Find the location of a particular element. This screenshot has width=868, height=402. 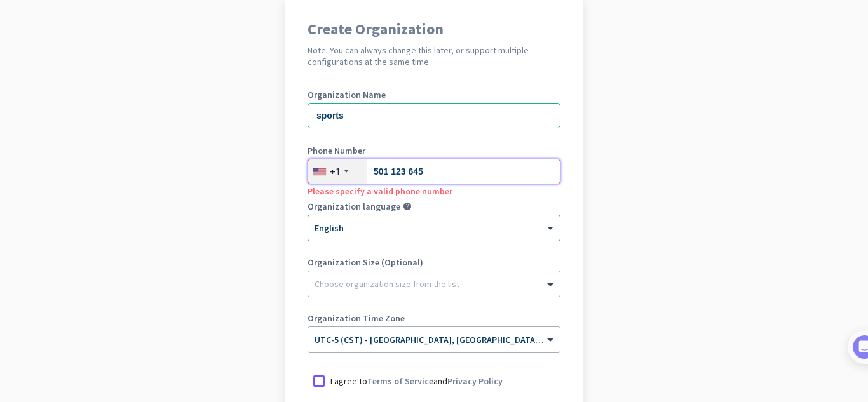

input: 201-555-0123 is located at coordinates (434, 171).